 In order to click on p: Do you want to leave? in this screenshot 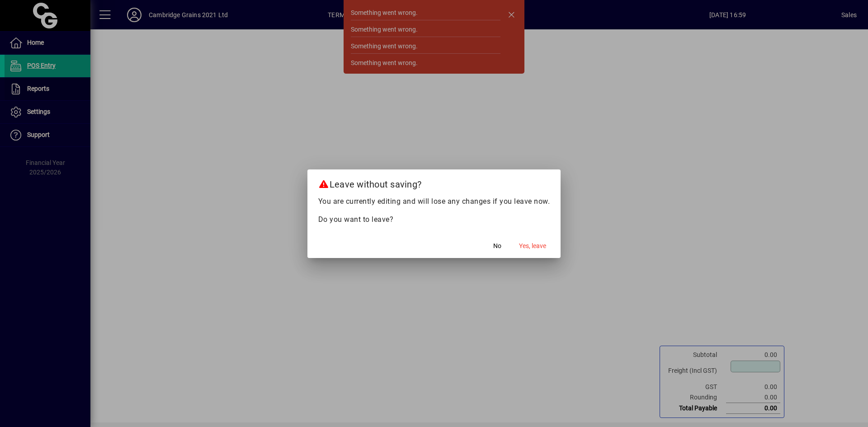, I will do `click(434, 220)`.